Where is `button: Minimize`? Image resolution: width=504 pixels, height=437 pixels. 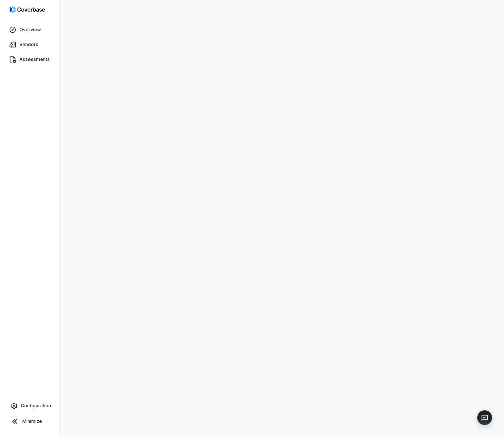 button: Minimize is located at coordinates (29, 422).